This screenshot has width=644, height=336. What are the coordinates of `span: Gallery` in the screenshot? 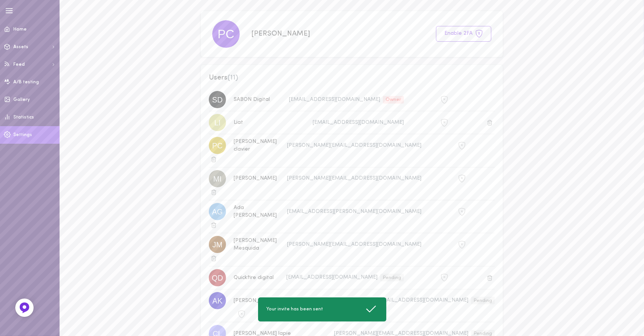 It's located at (22, 100).